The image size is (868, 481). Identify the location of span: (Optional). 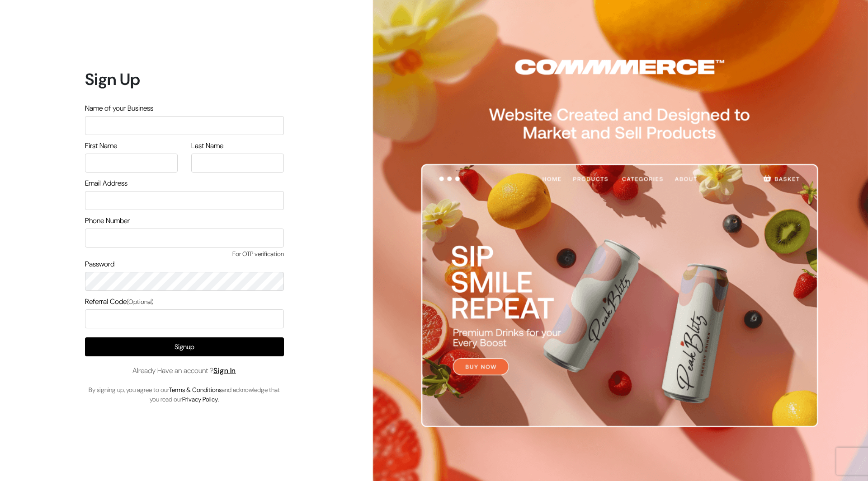
(140, 302).